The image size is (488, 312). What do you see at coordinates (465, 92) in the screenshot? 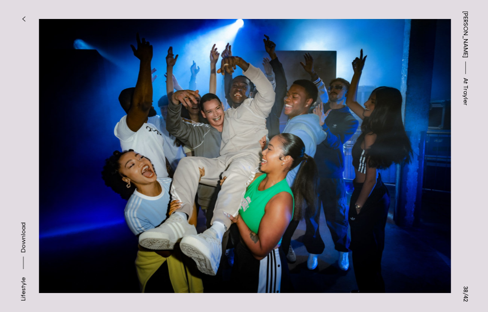
I see `span: At Trayler` at bounding box center [465, 92].